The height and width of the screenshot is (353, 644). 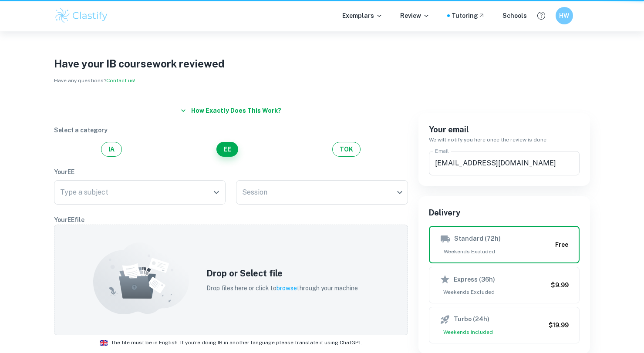 I want to click on span: browse, so click(x=287, y=288).